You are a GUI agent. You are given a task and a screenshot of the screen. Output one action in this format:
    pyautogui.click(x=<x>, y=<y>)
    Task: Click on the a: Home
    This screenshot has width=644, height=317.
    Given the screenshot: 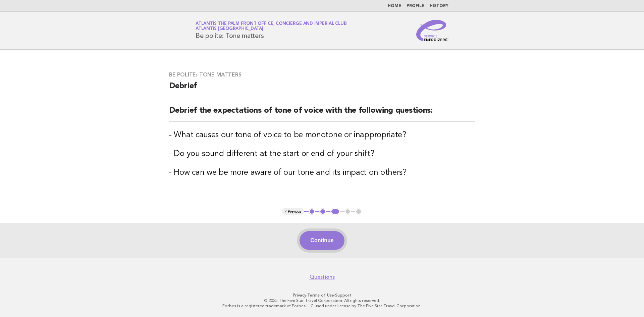 What is the action you would take?
    pyautogui.click(x=395, y=6)
    